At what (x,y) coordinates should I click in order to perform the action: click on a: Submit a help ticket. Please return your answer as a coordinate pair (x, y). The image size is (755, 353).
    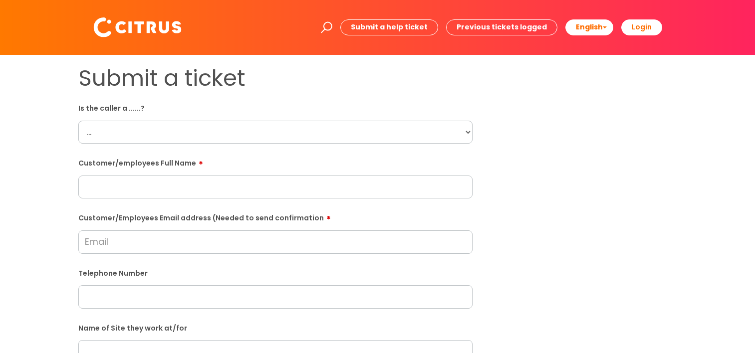
    Looking at the image, I should click on (389, 27).